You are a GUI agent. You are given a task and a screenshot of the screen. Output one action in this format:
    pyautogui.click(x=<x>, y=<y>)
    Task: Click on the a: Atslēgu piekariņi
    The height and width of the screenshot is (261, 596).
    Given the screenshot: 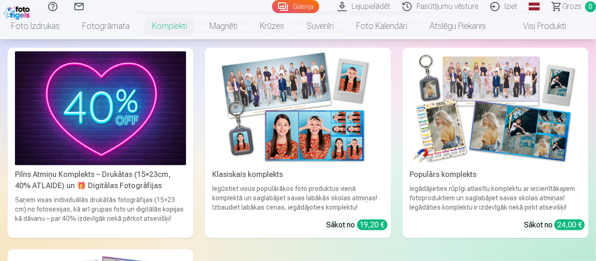 What is the action you would take?
    pyautogui.click(x=458, y=26)
    